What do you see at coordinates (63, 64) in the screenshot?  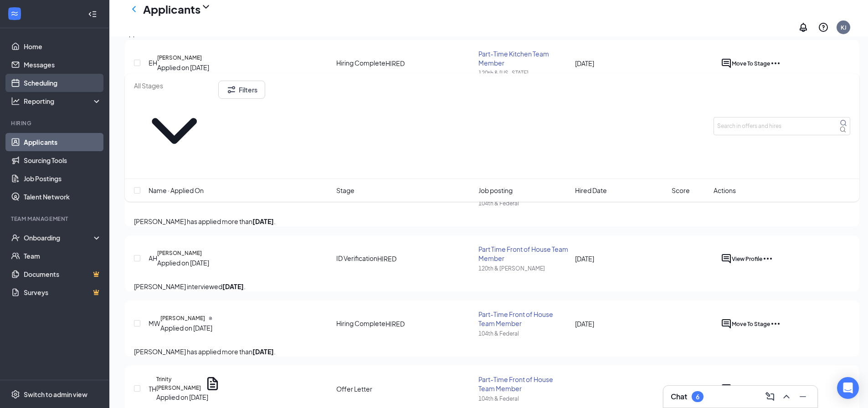 I see `a: Messages` at bounding box center [63, 64].